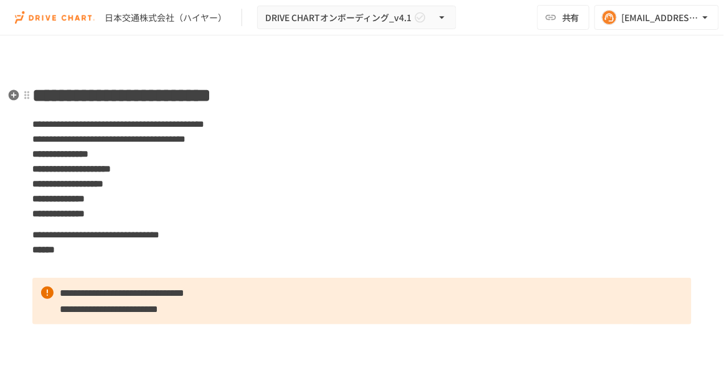 This screenshot has height=376, width=724. I want to click on div: 日本交通株式会社（ハイヤー）, so click(166, 17).